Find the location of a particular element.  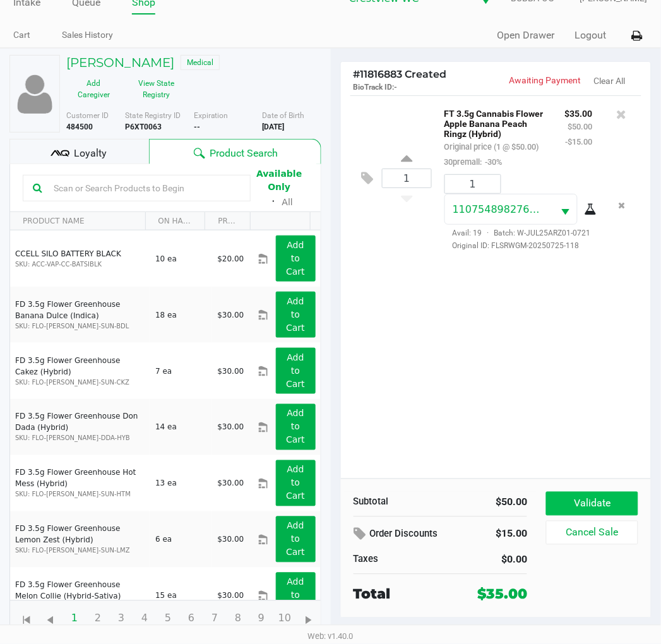

span: 11816883 Created is located at coordinates (400, 74).